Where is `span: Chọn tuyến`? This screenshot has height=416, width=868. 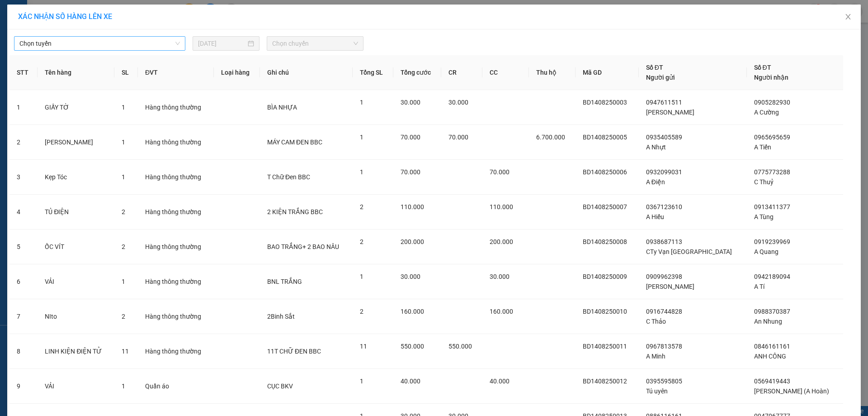
span: Chọn tuyến is located at coordinates (100, 43).